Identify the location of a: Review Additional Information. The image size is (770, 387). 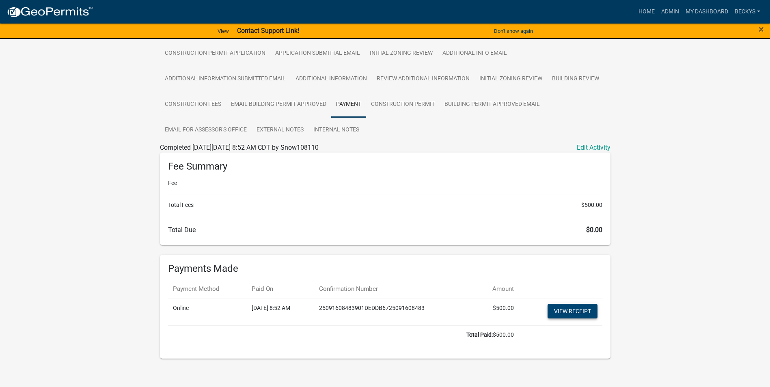
(423, 79).